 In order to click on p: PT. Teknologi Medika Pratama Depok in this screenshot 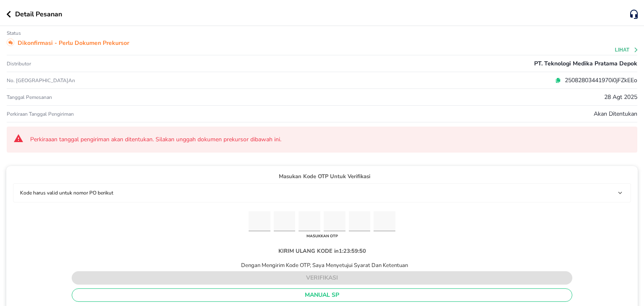, I will do `click(586, 63)`.